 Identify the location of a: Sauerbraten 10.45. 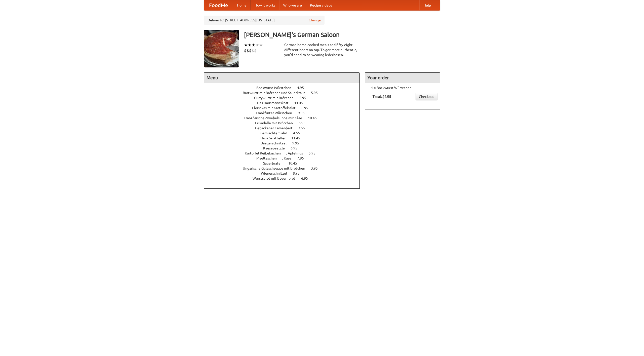
(285, 163).